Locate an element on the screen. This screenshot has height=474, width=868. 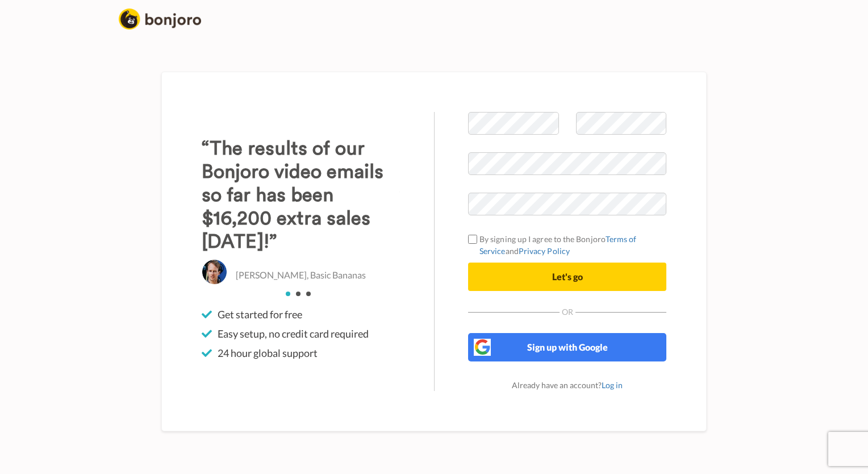
label: By signing up I agree to the Bonjoro and is located at coordinates (567, 245).